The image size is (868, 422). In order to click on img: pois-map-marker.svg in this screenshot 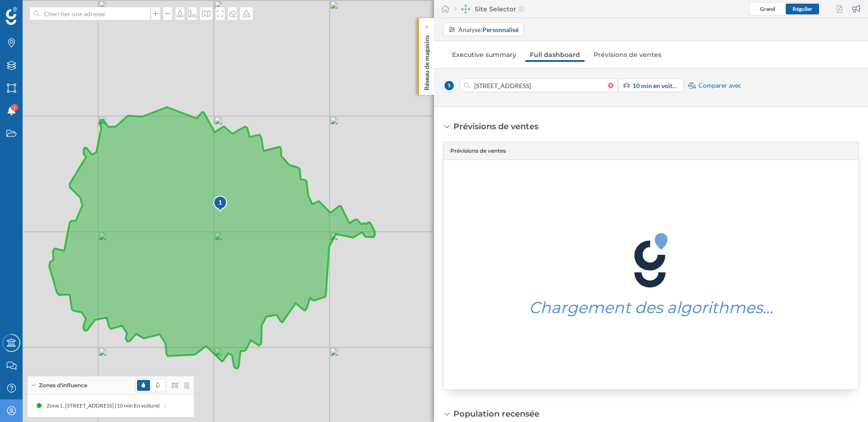, I will do `click(221, 204)`.